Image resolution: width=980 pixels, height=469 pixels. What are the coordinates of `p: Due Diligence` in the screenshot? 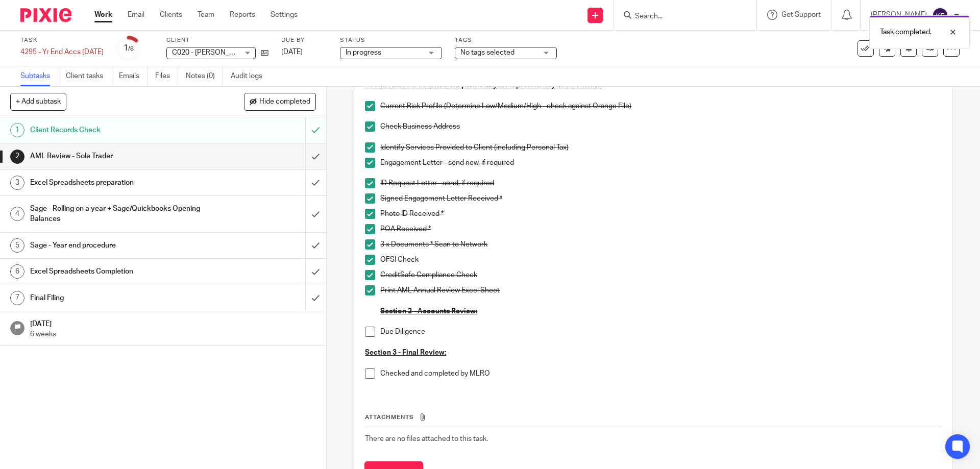 It's located at (661, 332).